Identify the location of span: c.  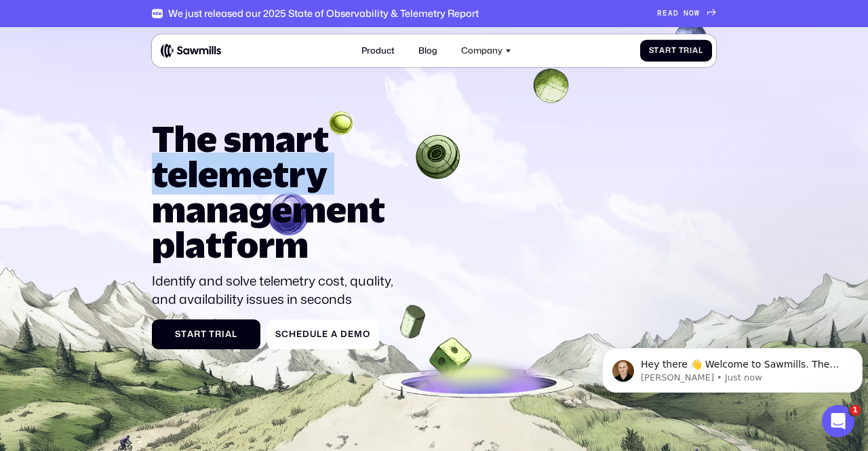
(285, 334).